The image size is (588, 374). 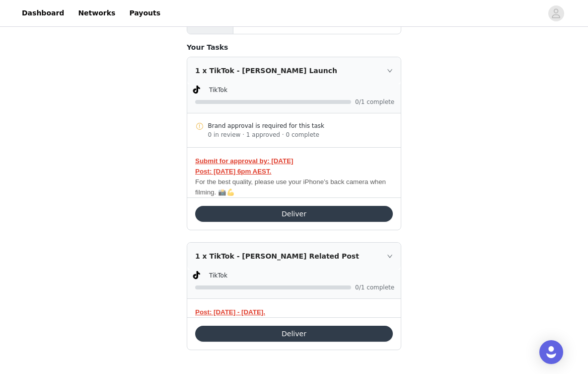 I want to click on h4: Your Tasks, so click(x=294, y=48).